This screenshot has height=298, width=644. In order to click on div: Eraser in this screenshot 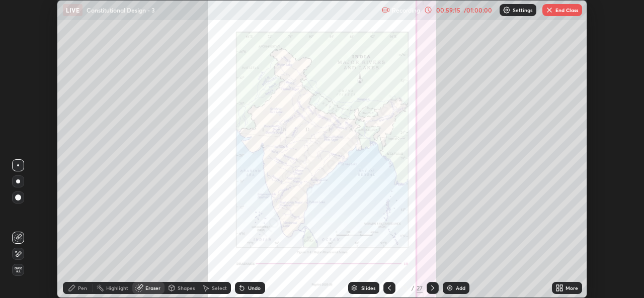, I will do `click(153, 288)`.